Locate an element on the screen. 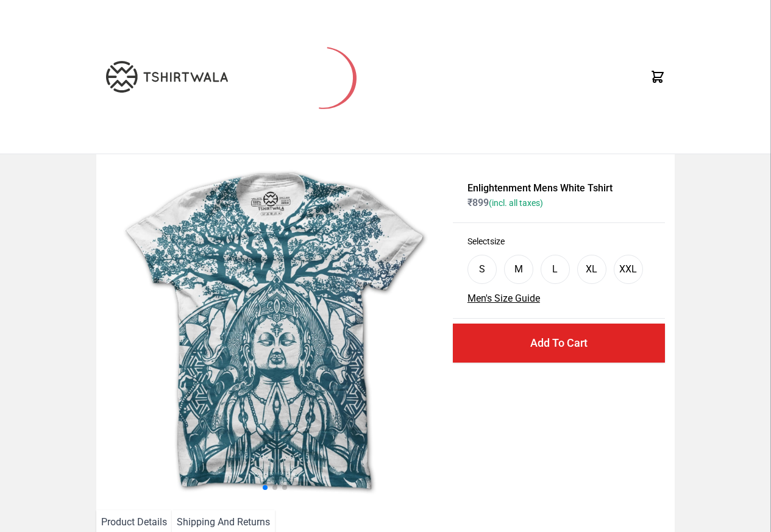 This screenshot has width=771, height=532. div: S is located at coordinates (482, 269).